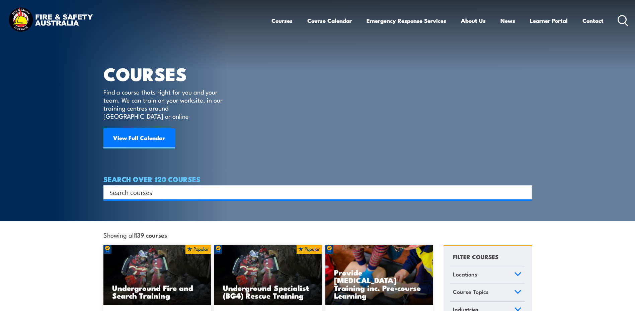  Describe the element at coordinates (315, 192) in the screenshot. I see `form: Search form` at that location.